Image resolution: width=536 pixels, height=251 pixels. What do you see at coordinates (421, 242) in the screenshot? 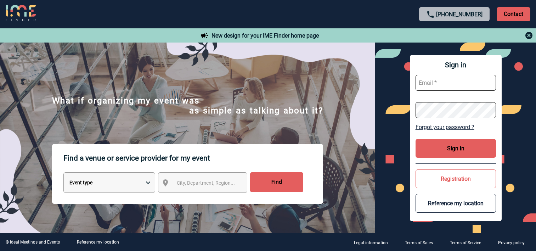
I see `a: Terms of Sales` at bounding box center [421, 242].